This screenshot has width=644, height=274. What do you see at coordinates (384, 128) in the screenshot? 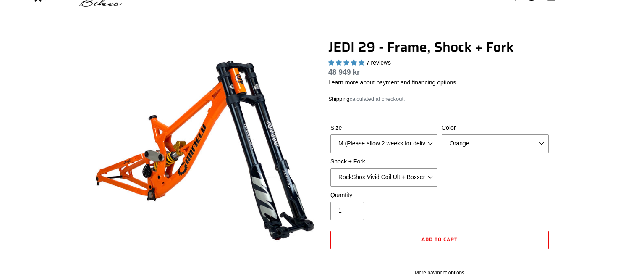
I see `label: Size` at bounding box center [384, 128].